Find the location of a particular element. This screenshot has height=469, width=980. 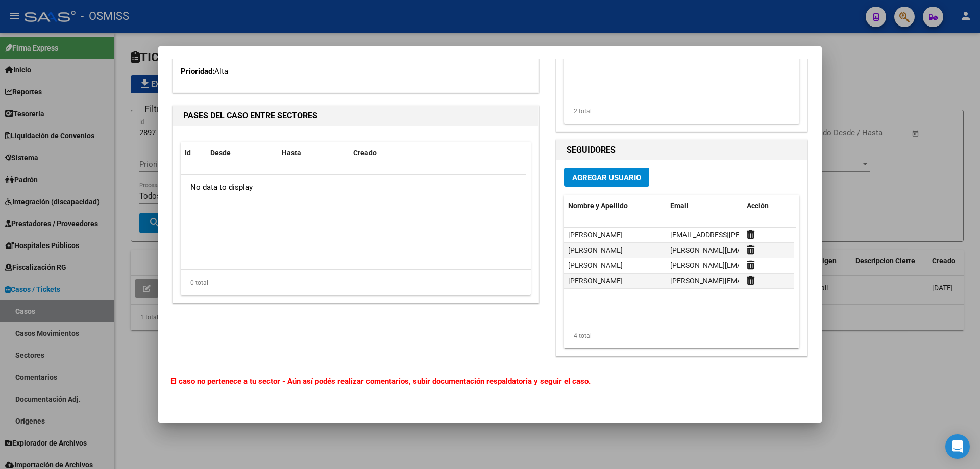

div: No data to display is located at coordinates (353, 187).